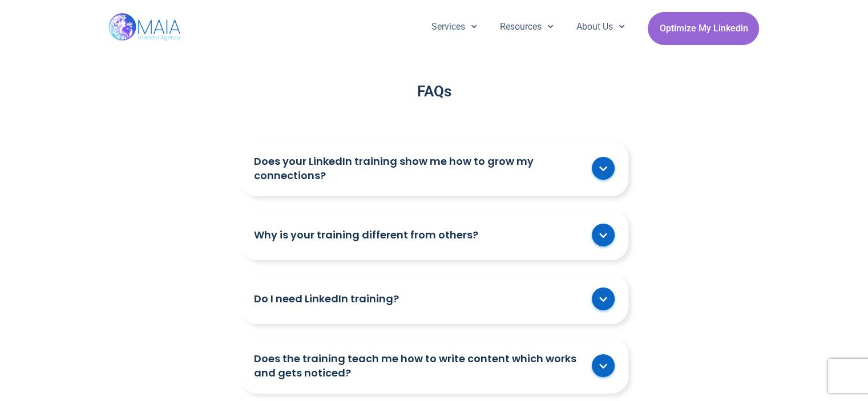 This screenshot has height=401, width=868. I want to click on a: Why is your training different from others?, so click(420, 234).